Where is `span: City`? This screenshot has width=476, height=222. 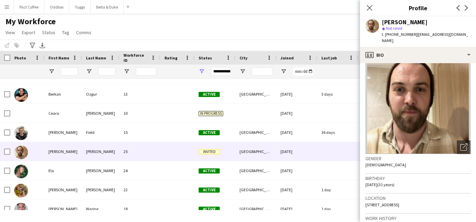
span: City is located at coordinates (243, 58).